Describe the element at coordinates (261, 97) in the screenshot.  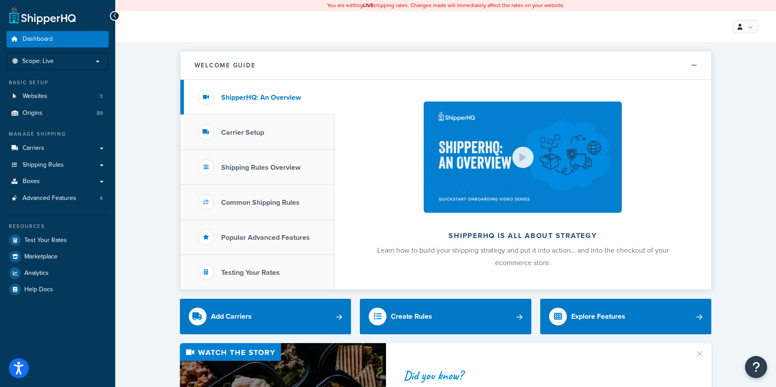
I see `h3: ShipperHQ: An Overview` at that location.